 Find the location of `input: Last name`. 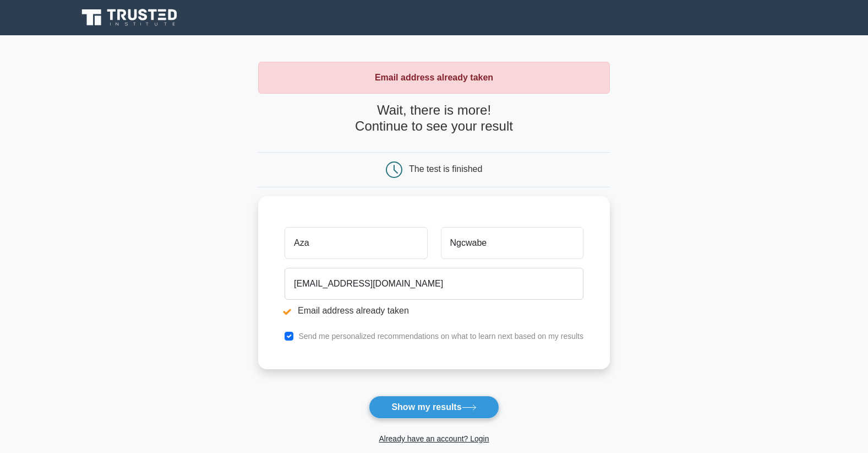

input: Last name is located at coordinates (512, 243).